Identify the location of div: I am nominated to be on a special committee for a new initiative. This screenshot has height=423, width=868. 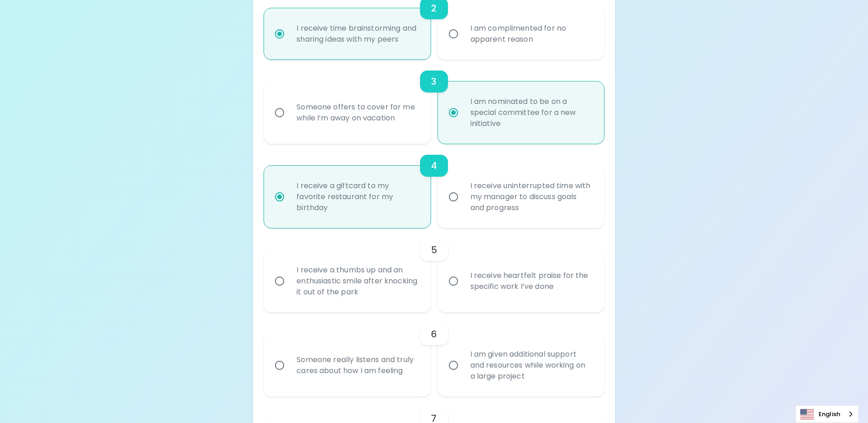
(530, 113).